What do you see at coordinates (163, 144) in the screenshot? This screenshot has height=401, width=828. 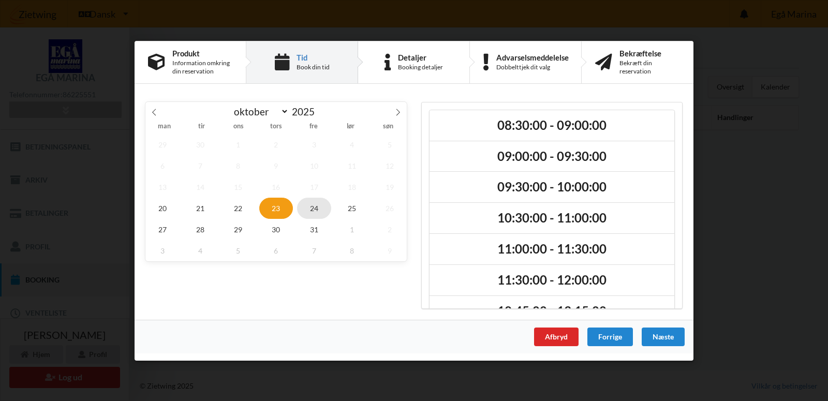 I see `span: september 29, 2025` at bounding box center [163, 144].